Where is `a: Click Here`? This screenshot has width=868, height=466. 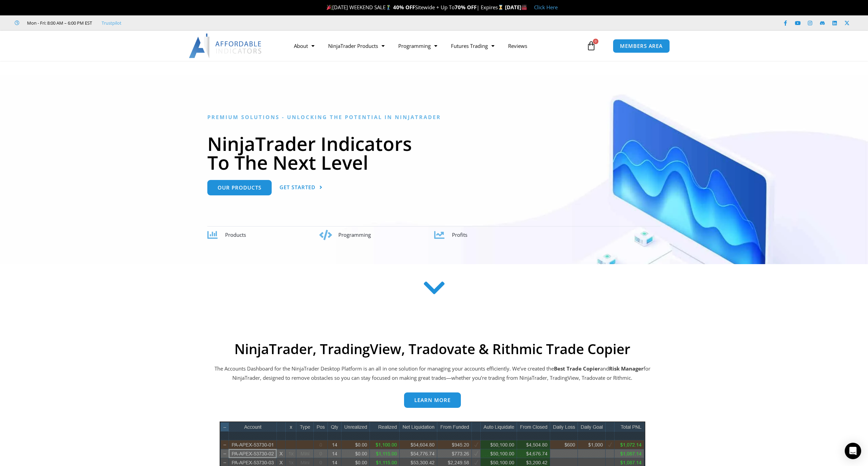
a: Click Here is located at coordinates (546, 8).